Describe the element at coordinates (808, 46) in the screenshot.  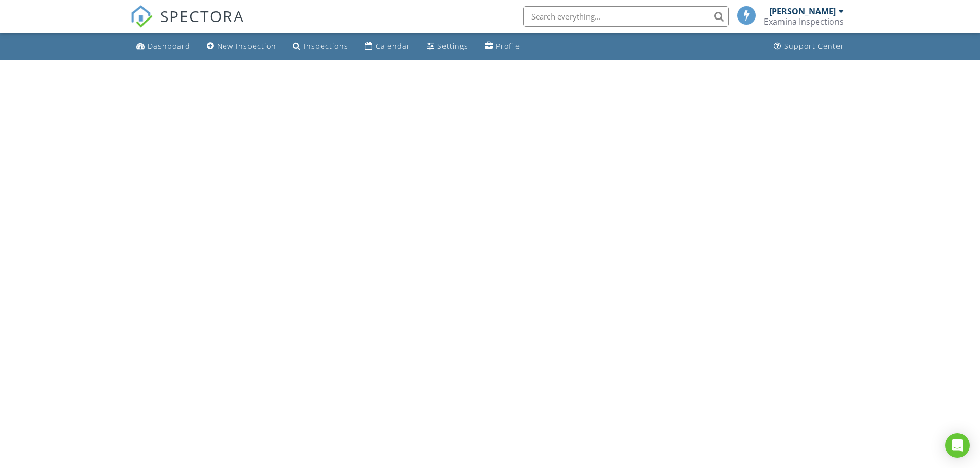
I see `a: Support Center` at that location.